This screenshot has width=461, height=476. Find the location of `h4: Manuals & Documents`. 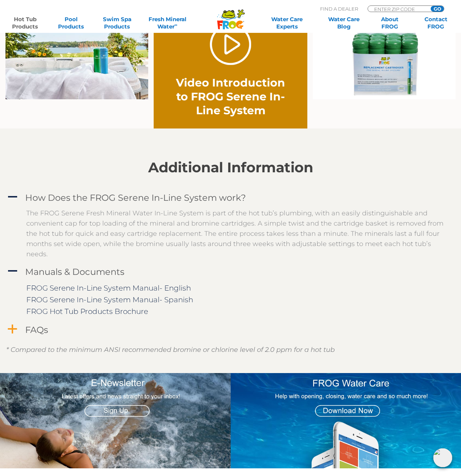

h4: Manuals & Documents is located at coordinates (75, 271).